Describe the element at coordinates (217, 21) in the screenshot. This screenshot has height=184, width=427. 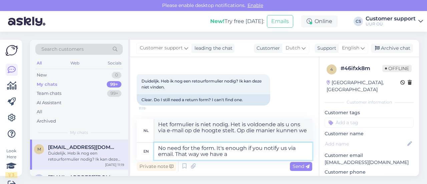
I see `b: New!` at that location.